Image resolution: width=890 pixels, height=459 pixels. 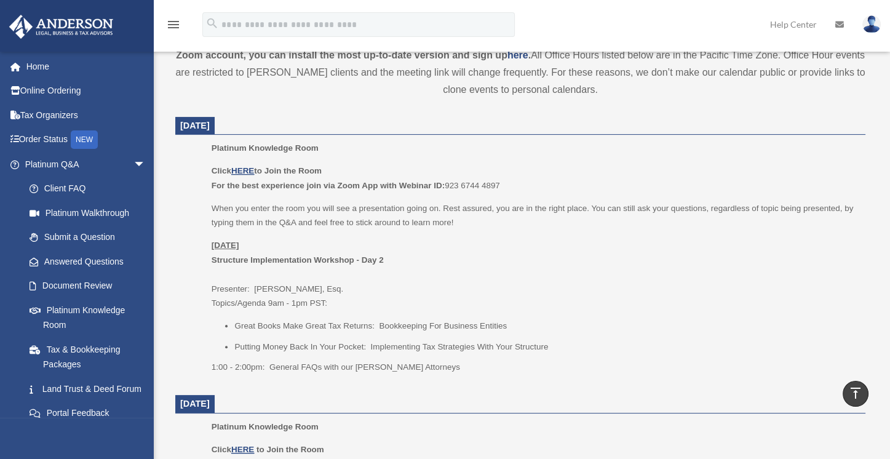 I want to click on a: Online Ordering, so click(x=86, y=91).